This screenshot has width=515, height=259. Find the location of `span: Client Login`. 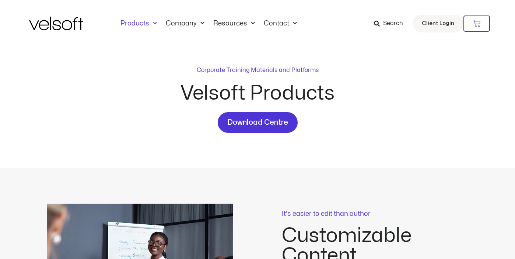

span: Client Login is located at coordinates (438, 24).